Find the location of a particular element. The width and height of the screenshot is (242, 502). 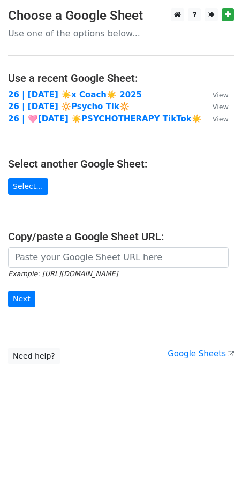

h4: Copy/paste a Google Sheet URL: is located at coordinates (121, 236).